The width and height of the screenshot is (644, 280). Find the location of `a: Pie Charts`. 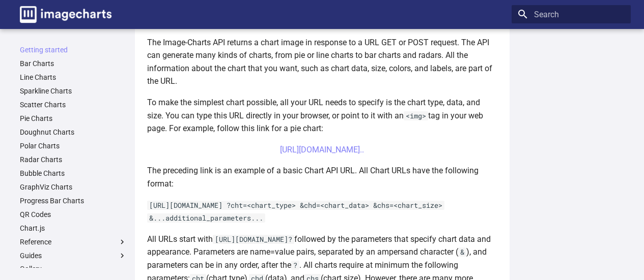

a: Pie Charts is located at coordinates (73, 118).